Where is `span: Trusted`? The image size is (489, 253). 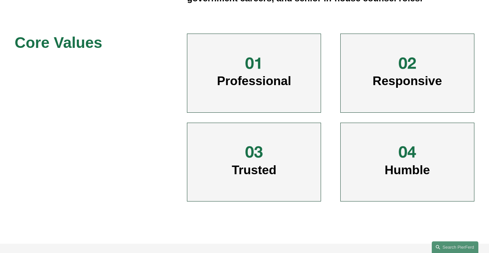 span: Trusted is located at coordinates (254, 170).